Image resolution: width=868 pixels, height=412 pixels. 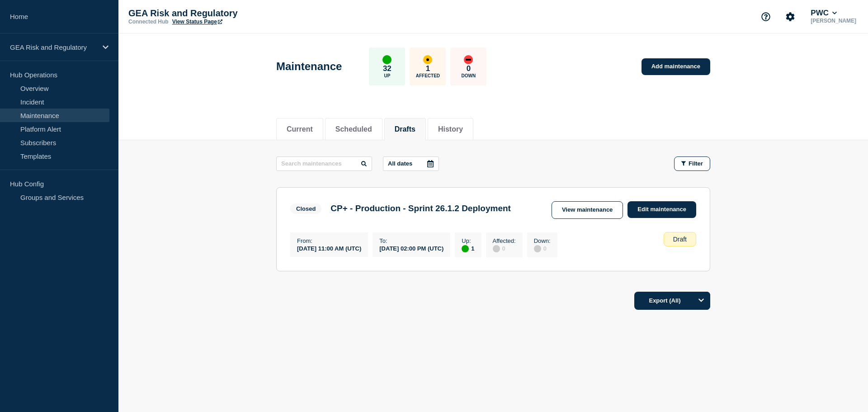 What do you see at coordinates (696, 163) in the screenshot?
I see `span: Filter` at bounding box center [696, 163].